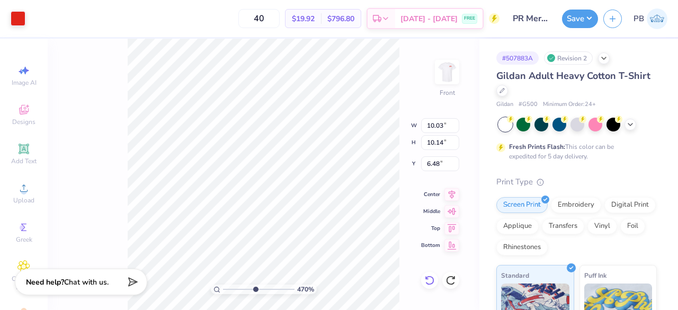  I want to click on div: Screen Print, so click(522, 205).